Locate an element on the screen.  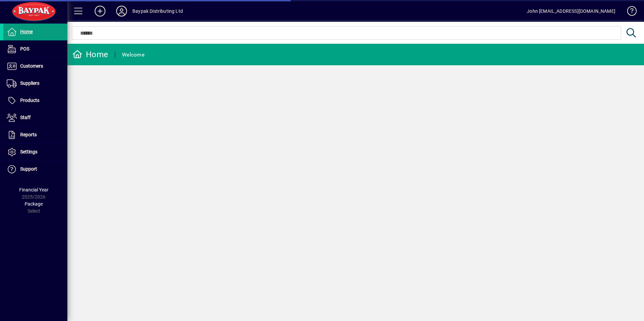
div: Home is located at coordinates (90, 54).